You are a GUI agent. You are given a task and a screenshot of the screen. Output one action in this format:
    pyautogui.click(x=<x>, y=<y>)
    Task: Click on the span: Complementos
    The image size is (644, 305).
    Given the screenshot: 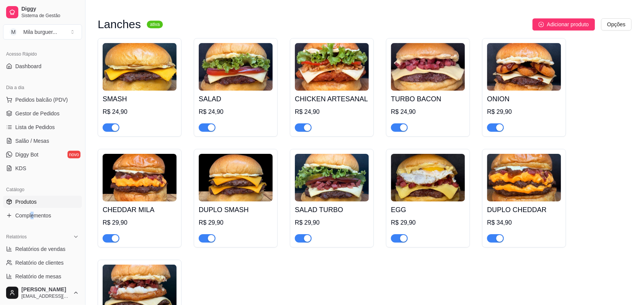 What is the action you would take?
    pyautogui.click(x=33, y=216)
    